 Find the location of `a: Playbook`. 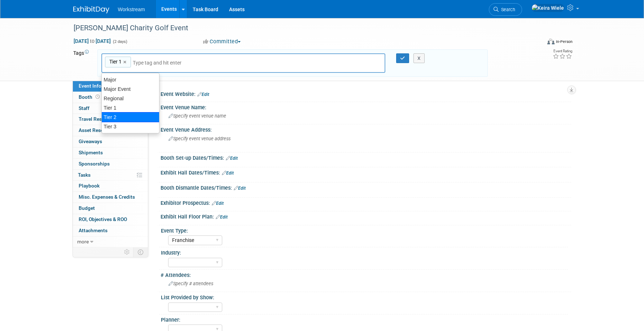

a: Playbook is located at coordinates (111, 186).